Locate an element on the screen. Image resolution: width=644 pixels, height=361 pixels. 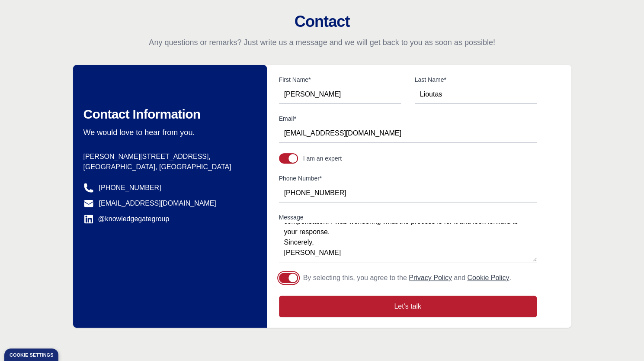
p: By selecting this, you agree to the and . is located at coordinates (407, 278).